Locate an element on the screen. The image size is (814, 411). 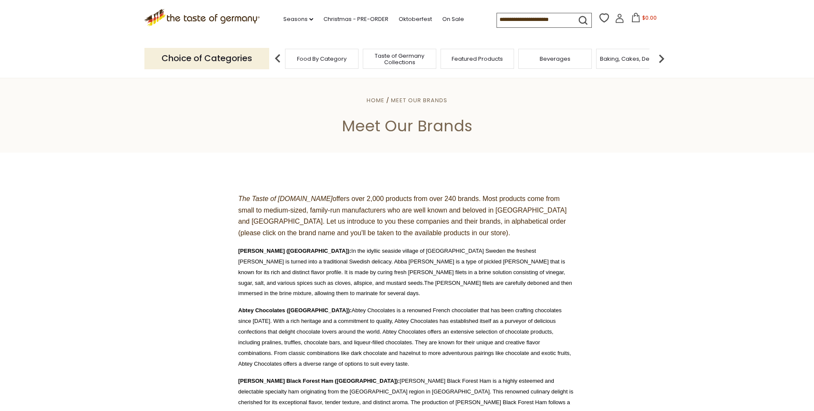
a: Baking, Cakes, Desserts is located at coordinates (633, 59).